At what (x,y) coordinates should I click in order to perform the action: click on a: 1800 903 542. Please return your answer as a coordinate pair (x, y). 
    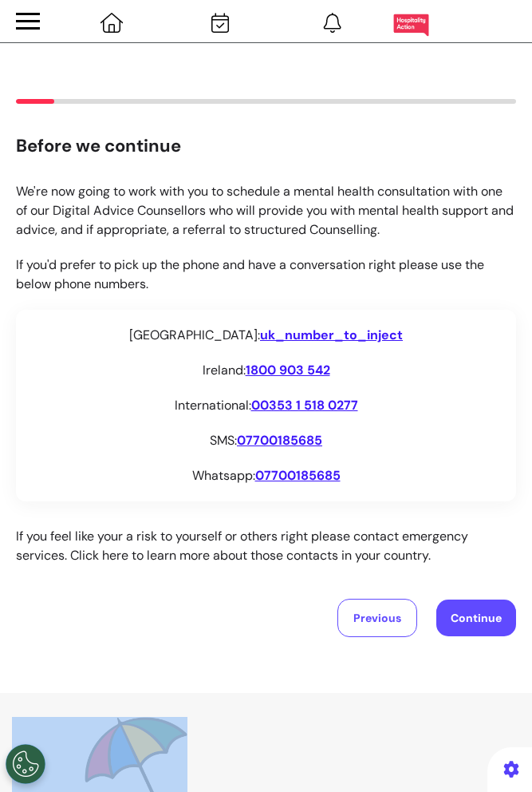
    Looking at the image, I should click on (288, 369).